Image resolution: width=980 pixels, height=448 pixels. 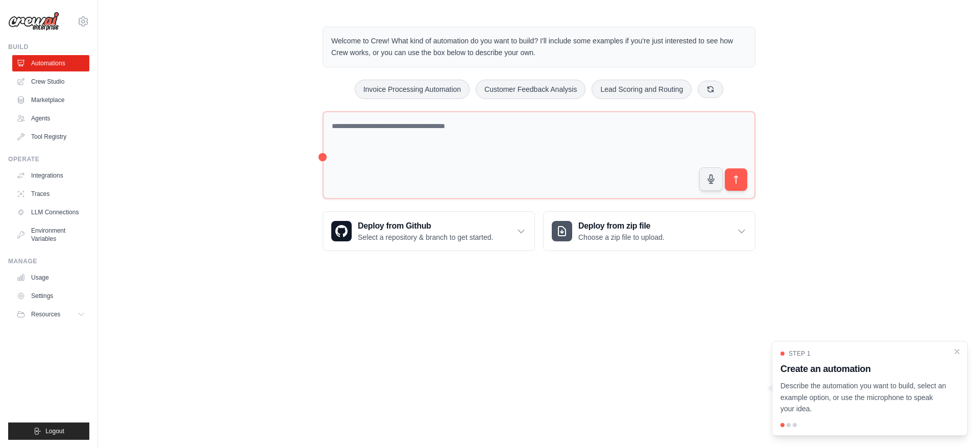 I want to click on a: Agents, so click(x=50, y=119).